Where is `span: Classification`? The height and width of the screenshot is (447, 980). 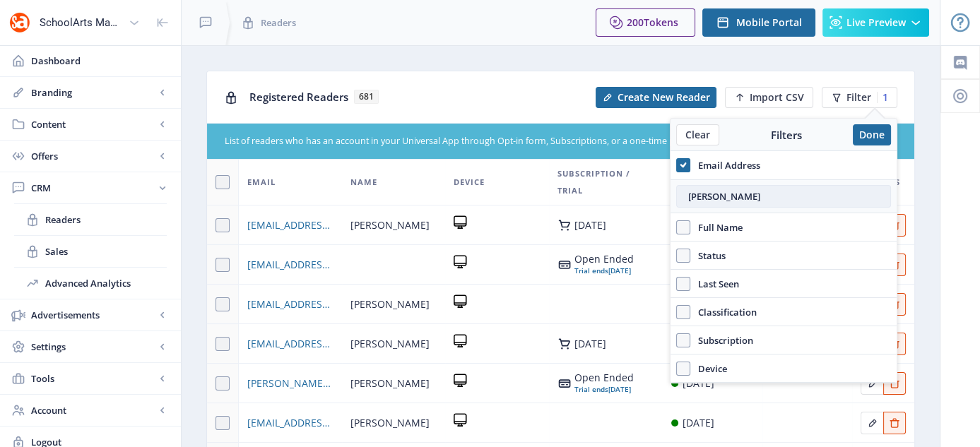 span: Classification is located at coordinates (724, 312).